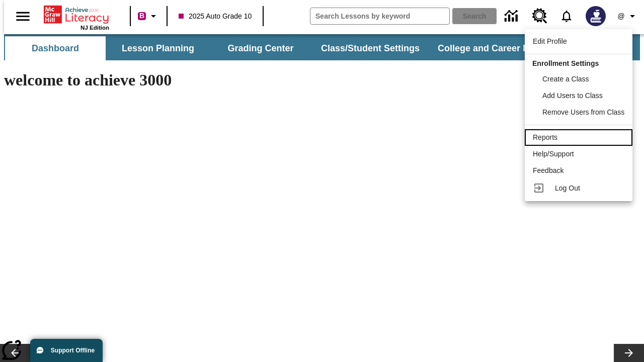 The width and height of the screenshot is (644, 362). I want to click on span: Help/Support, so click(553, 154).